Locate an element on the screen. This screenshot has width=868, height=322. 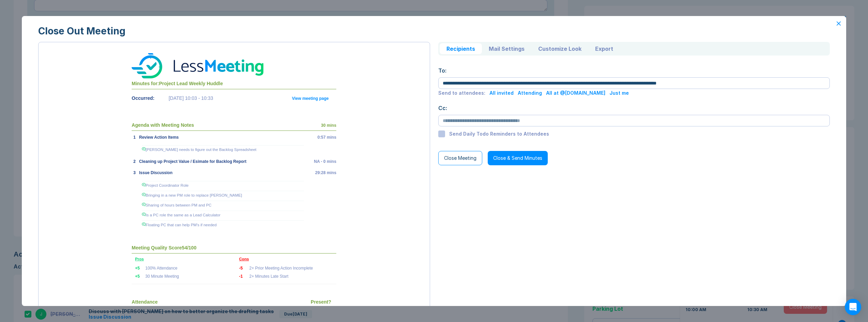
img: Less Meeting is located at coordinates (198, 66).